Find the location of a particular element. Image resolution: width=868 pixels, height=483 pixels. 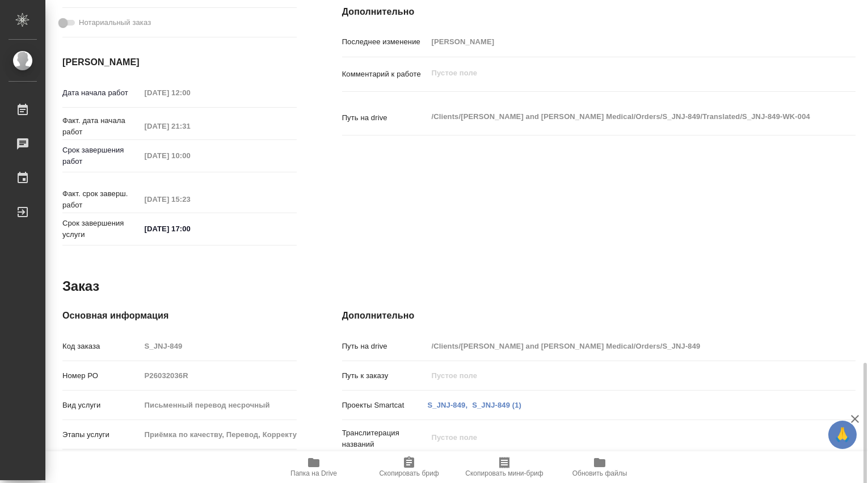

input: ✎ Введи что-нибудь is located at coordinates (190, 229).